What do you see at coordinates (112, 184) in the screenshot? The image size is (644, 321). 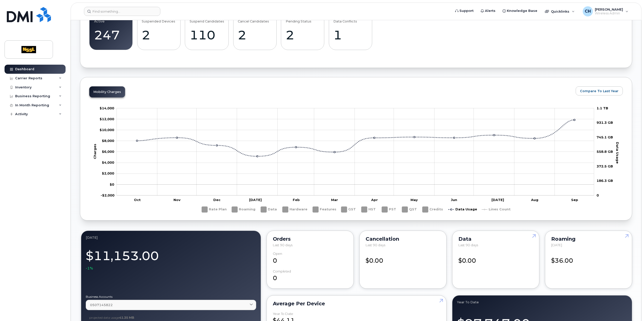 I see `tspan: $0` at bounding box center [112, 184].